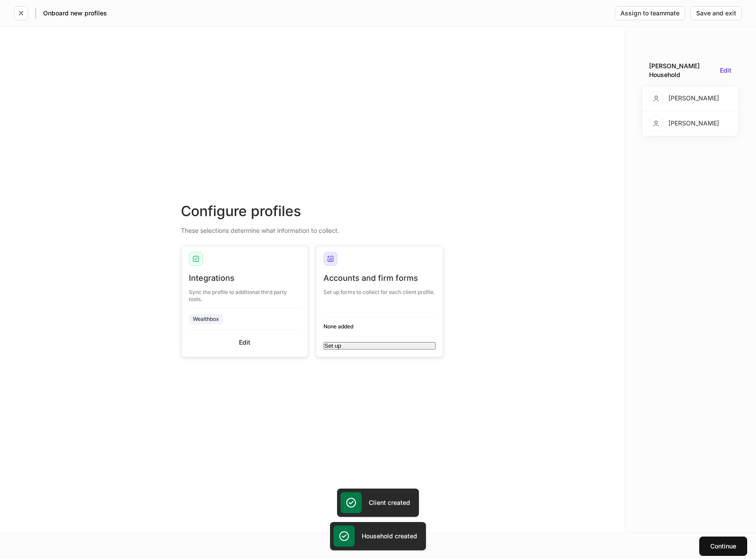 The width and height of the screenshot is (756, 559). Describe the element at coordinates (650, 13) in the screenshot. I see `div: Assign to teammate` at that location.